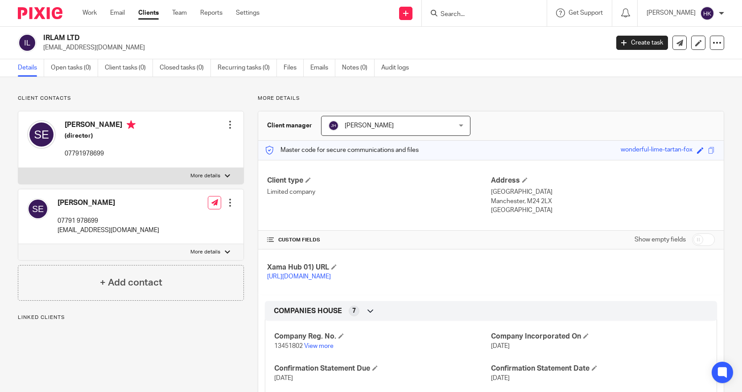 This screenshot has height=392, width=742. What do you see at coordinates (308, 311) in the screenshot?
I see `span: COMPANIES HOUSE` at bounding box center [308, 311].